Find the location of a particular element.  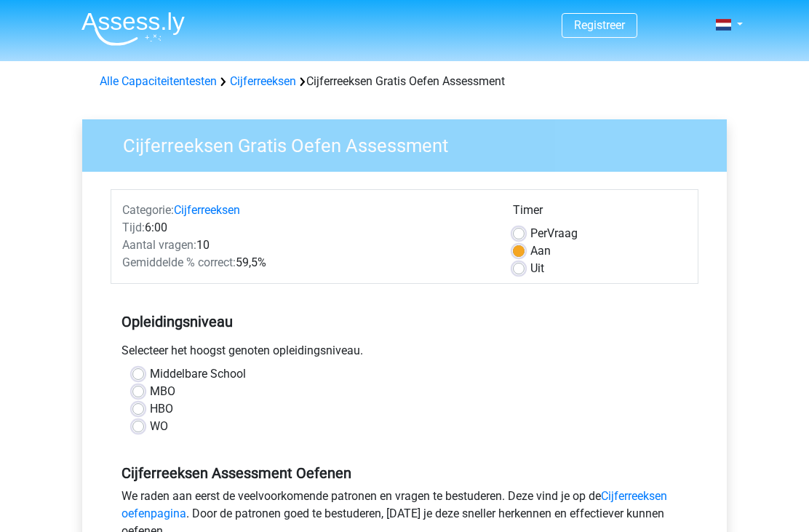

div: 6:00 is located at coordinates (306, 228).